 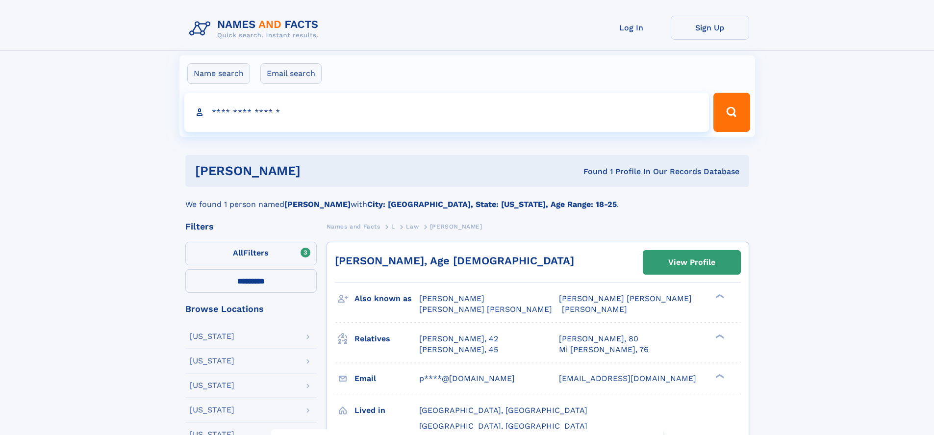 I want to click on span: L, so click(x=393, y=227).